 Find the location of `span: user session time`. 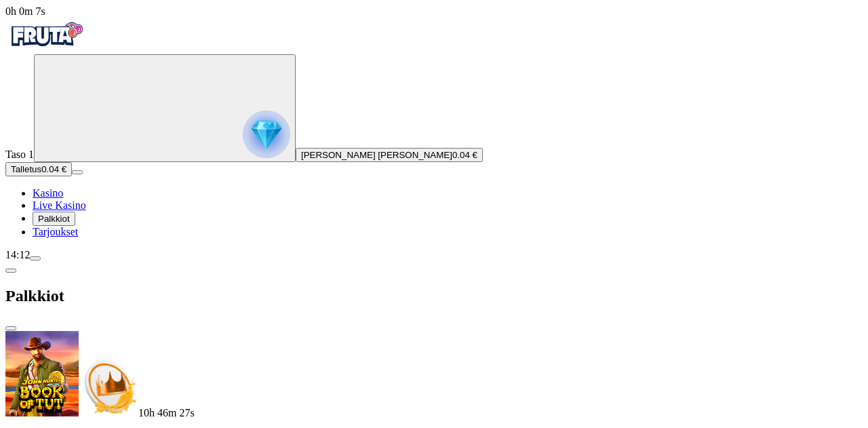

span: user session time is located at coordinates (25, 11).